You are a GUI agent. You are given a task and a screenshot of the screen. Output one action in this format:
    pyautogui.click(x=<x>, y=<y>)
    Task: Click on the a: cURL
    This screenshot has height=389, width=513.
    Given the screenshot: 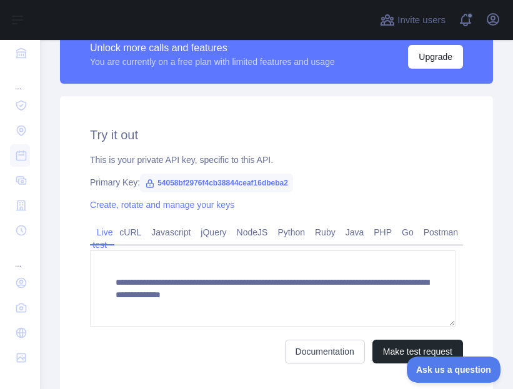 What is the action you would take?
    pyautogui.click(x=130, y=232)
    